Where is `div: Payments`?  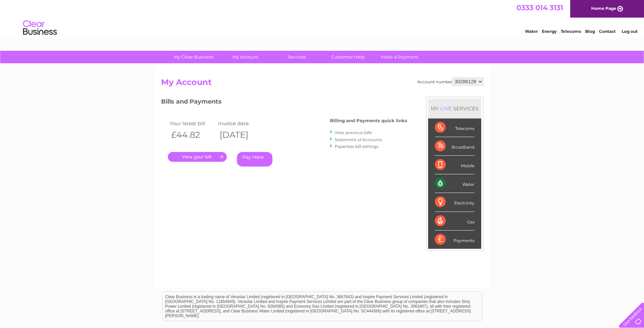 div: Payments is located at coordinates (454, 240).